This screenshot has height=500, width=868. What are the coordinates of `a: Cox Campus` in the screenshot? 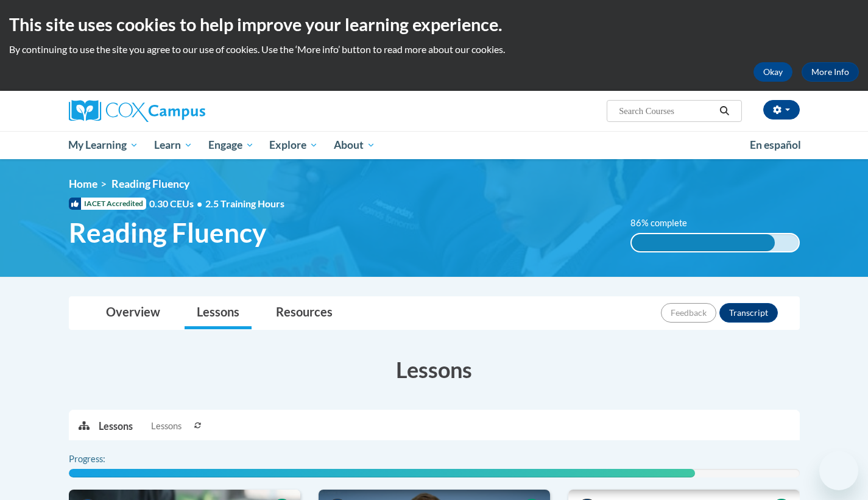 It's located at (185, 111).